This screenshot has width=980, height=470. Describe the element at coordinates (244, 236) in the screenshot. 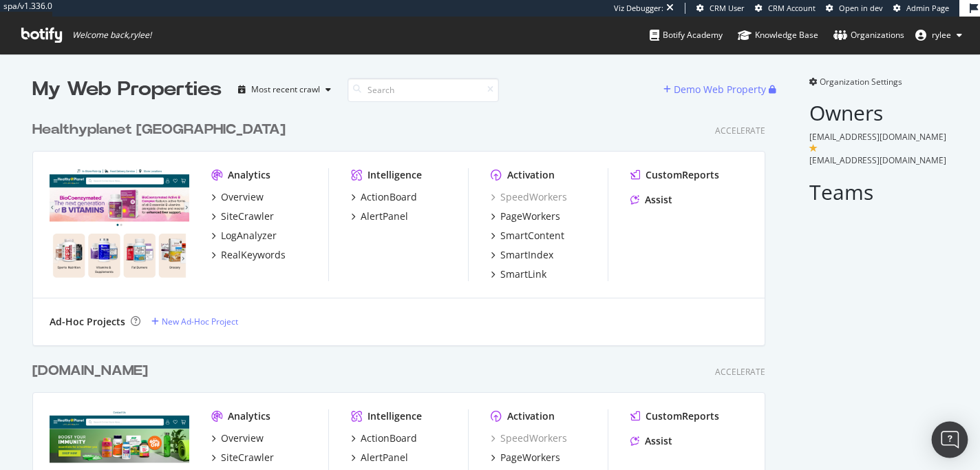

I see `a: LogAnalyzer` at that location.